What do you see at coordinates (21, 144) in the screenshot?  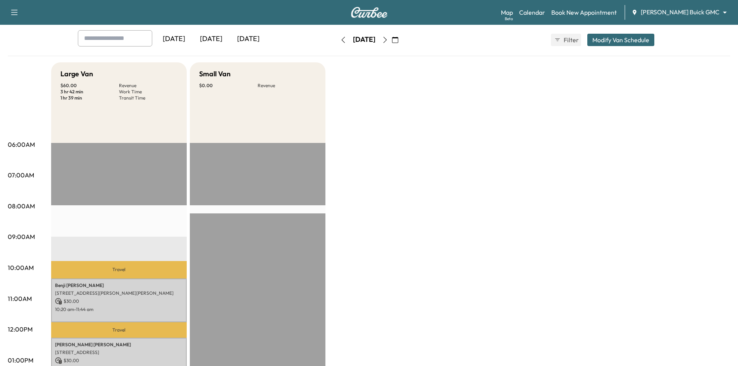 I see `p: 06:00AM` at bounding box center [21, 144].